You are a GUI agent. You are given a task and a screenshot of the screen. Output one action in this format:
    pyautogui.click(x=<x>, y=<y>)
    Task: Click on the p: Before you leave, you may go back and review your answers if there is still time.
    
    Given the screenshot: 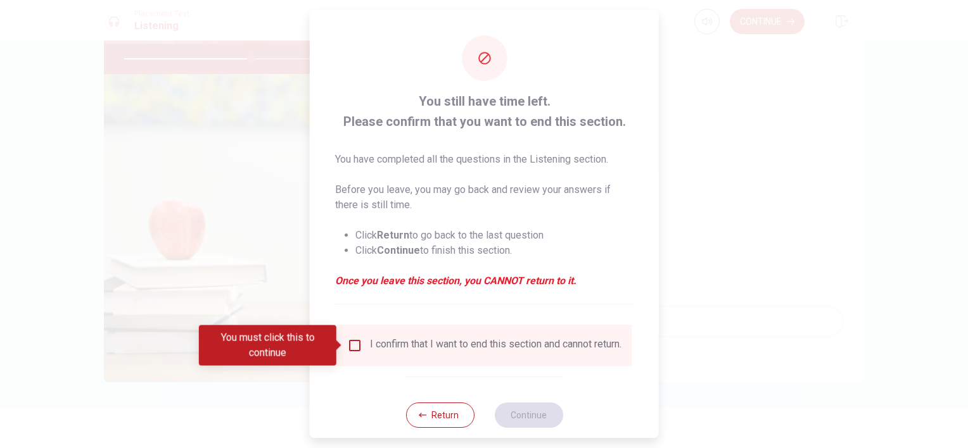 What is the action you would take?
    pyautogui.click(x=484, y=198)
    